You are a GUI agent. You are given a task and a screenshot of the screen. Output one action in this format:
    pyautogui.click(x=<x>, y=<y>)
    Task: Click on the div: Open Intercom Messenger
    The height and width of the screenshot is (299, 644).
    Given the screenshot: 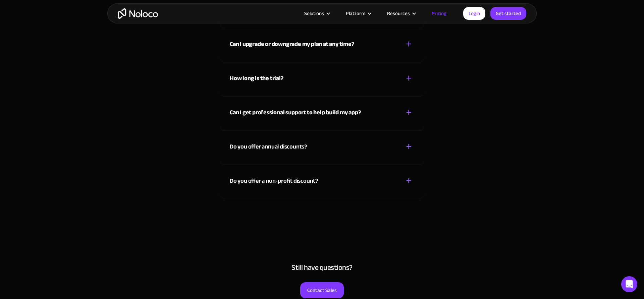 What is the action you would take?
    pyautogui.click(x=629, y=284)
    